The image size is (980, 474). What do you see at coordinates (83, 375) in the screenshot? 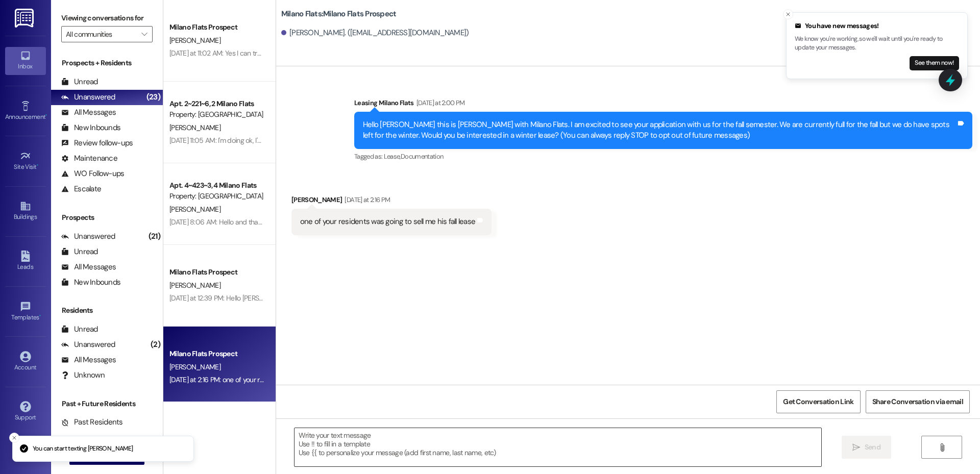
I see `div: Unknown` at bounding box center [83, 375].